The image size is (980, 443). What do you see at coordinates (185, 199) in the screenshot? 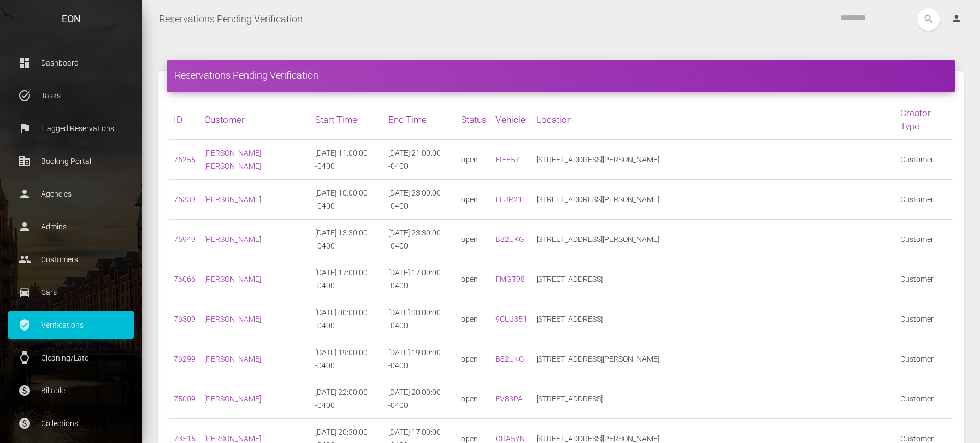
I see `a: 76339` at bounding box center [185, 199].